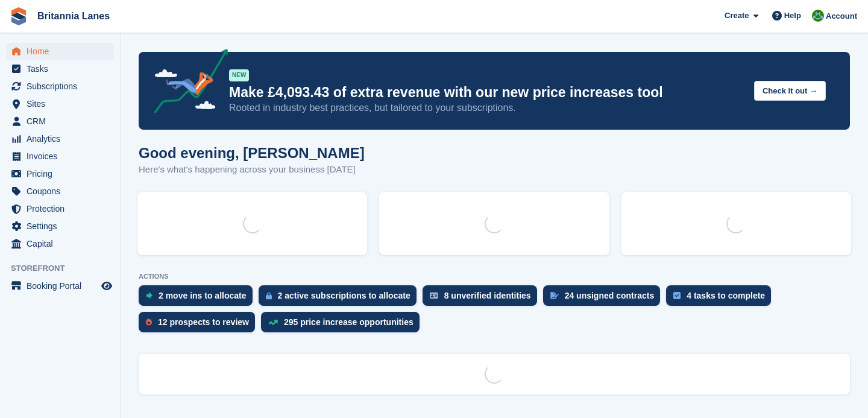 Image resolution: width=868 pixels, height=418 pixels. What do you see at coordinates (74, 15) in the screenshot?
I see `a: Britannia Lanes` at bounding box center [74, 15].